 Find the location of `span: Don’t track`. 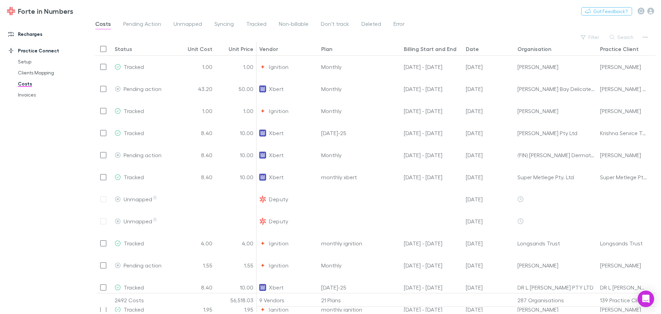

span: Don’t track is located at coordinates (335, 25).